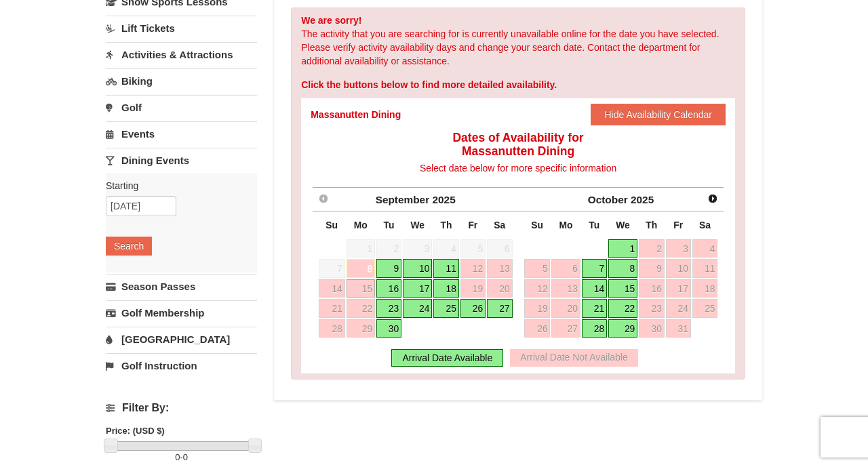 This screenshot has width=868, height=467. What do you see at coordinates (652, 248) in the screenshot?
I see `a: 2` at bounding box center [652, 248].